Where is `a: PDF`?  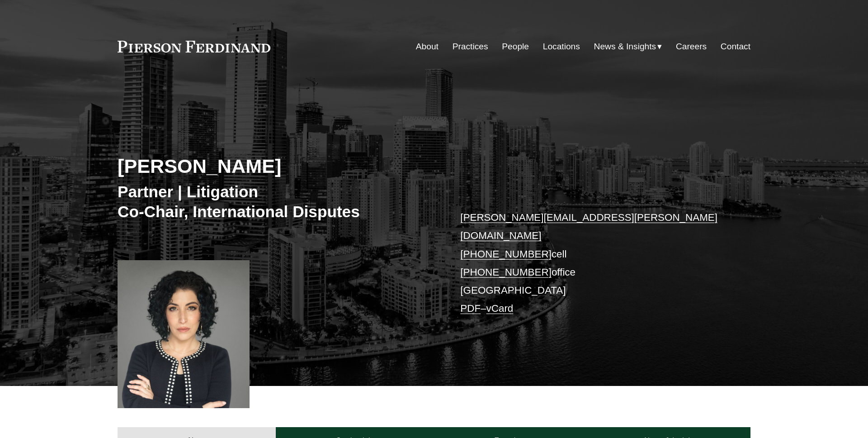 a: PDF is located at coordinates (470, 308).